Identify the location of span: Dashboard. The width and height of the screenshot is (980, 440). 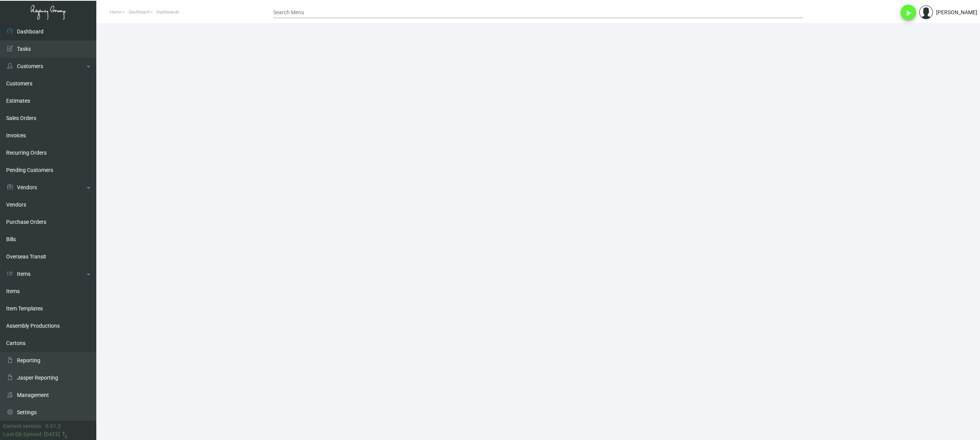
(139, 12).